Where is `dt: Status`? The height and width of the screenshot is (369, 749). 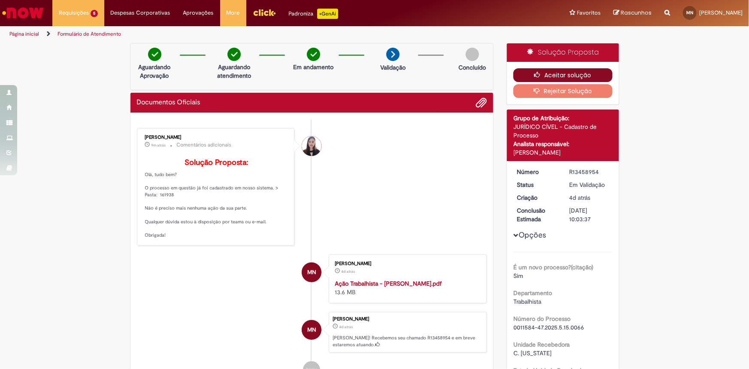
dt: Status is located at coordinates (537, 185).